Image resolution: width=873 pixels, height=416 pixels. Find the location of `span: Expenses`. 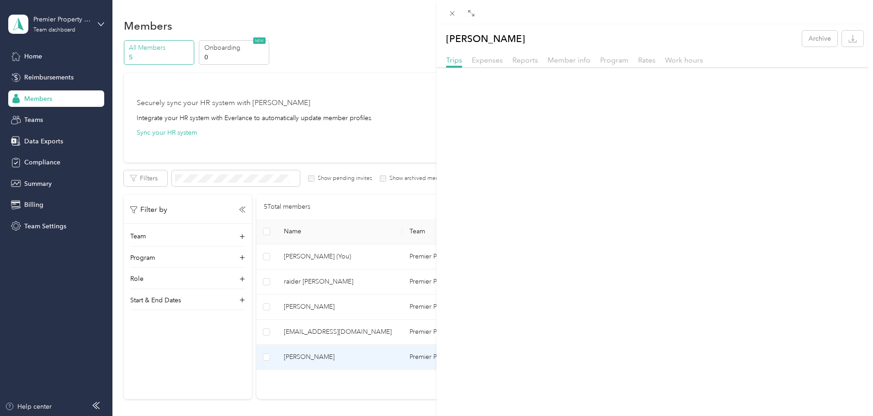

span: Expenses is located at coordinates (487, 60).